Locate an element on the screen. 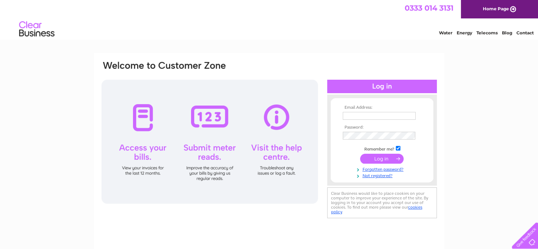 The width and height of the screenshot is (538, 249). a: Not registered? is located at coordinates (383, 175).